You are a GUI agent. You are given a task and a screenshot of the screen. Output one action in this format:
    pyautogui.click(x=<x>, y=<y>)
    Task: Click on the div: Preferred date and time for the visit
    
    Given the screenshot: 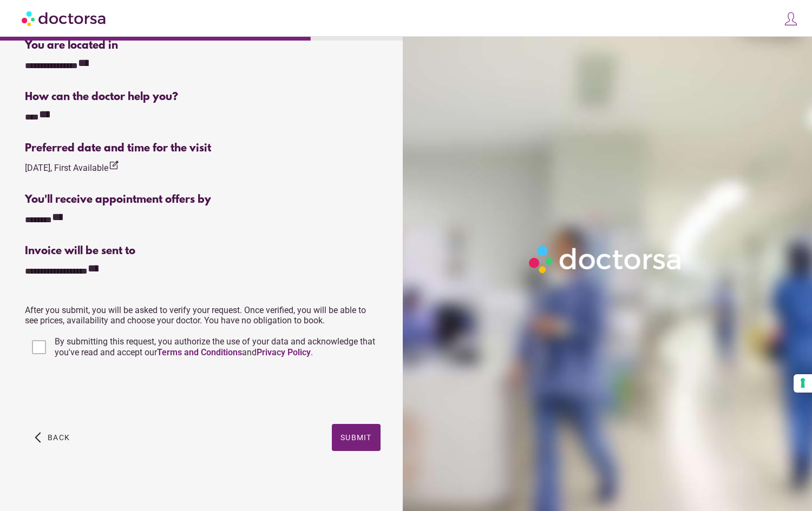 What is the action you would take?
    pyautogui.click(x=202, y=148)
    